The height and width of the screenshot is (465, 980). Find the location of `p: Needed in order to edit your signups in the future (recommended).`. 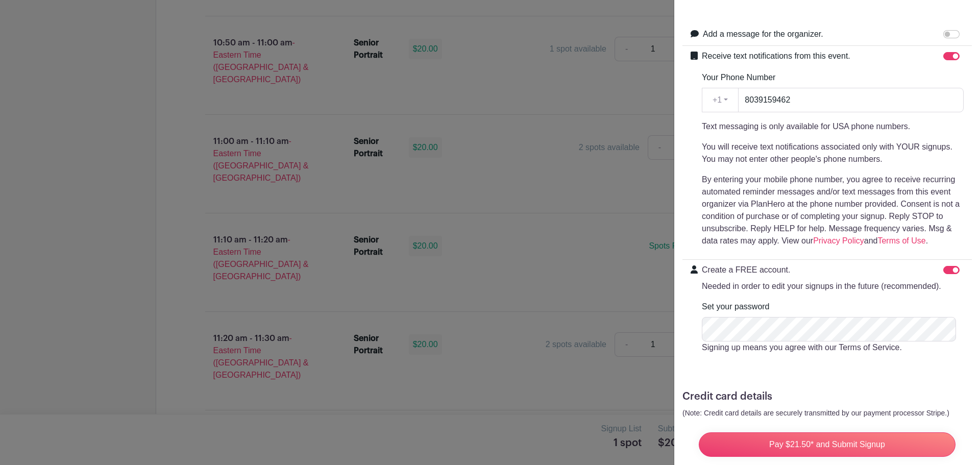

p: Needed in order to edit your signups in the future (recommended). is located at coordinates (821, 286).